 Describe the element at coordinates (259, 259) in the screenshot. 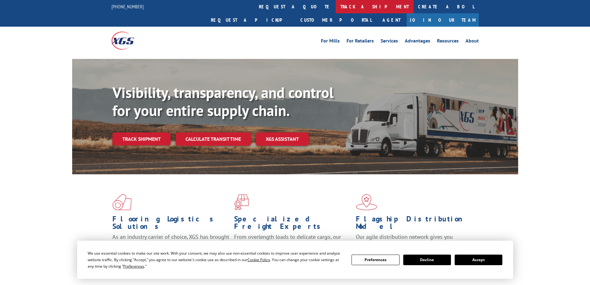

I see `span: Cookie Policy` at that location.